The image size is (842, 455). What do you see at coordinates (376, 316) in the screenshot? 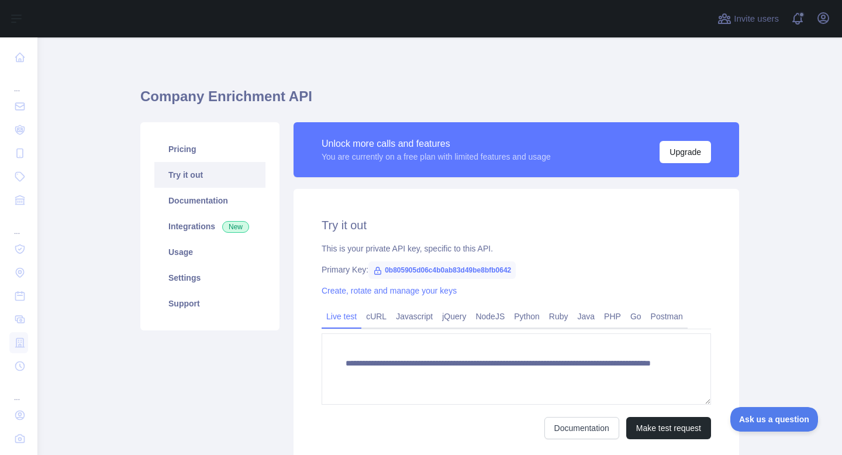
I see `a: cURL` at bounding box center [376, 316].